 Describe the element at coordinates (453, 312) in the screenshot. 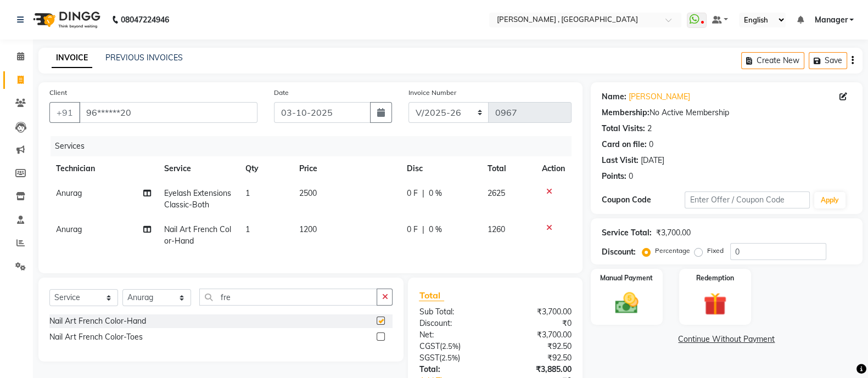

I see `div: Sub Total:` at that location.